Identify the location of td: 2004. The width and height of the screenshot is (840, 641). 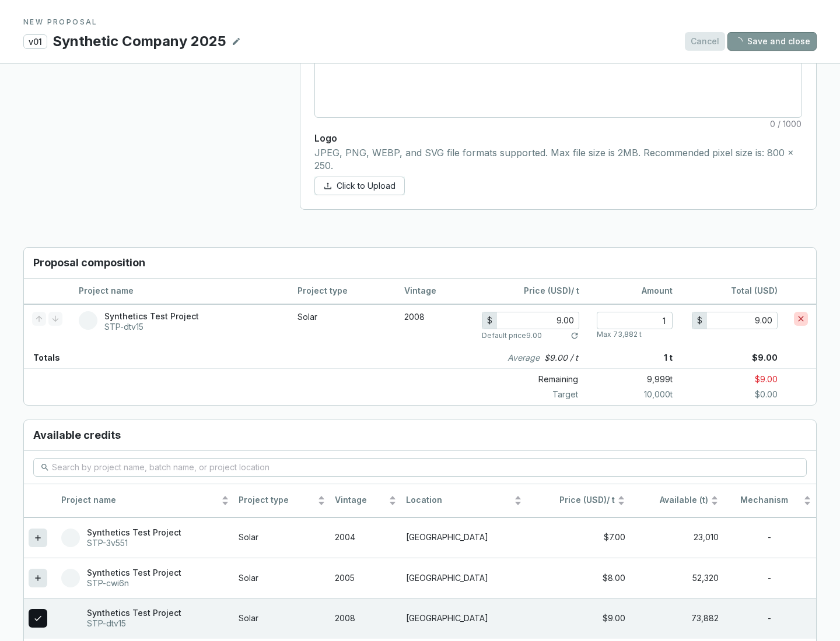
(366, 537).